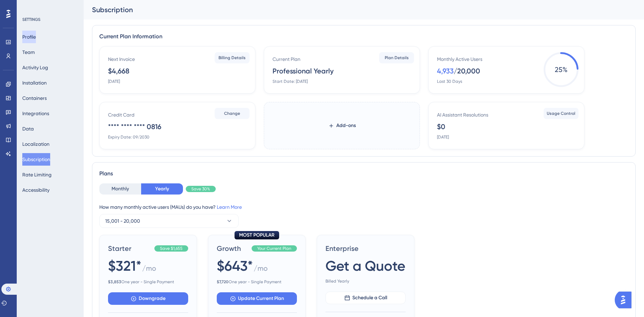  I want to click on span: Growth, so click(233, 248).